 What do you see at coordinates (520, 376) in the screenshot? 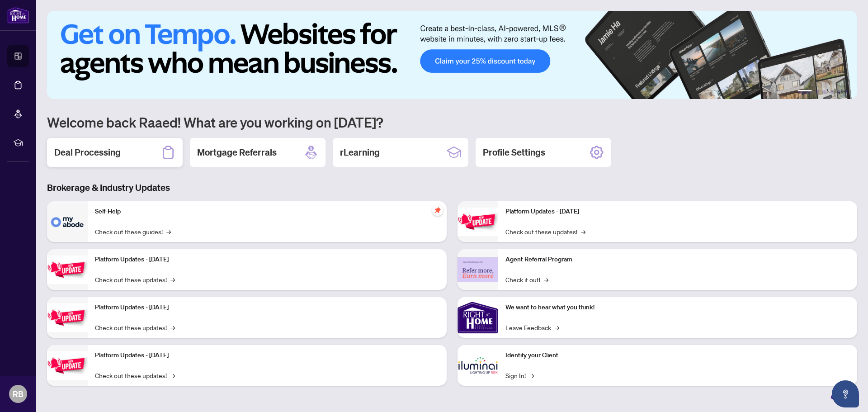
I see `a: Sign In!→` at bounding box center [520, 376].